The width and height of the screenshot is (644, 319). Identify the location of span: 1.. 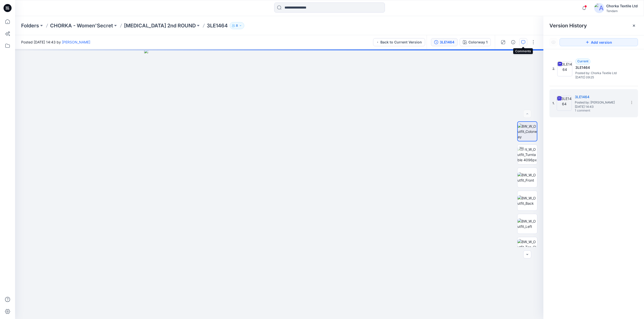
(554, 103).